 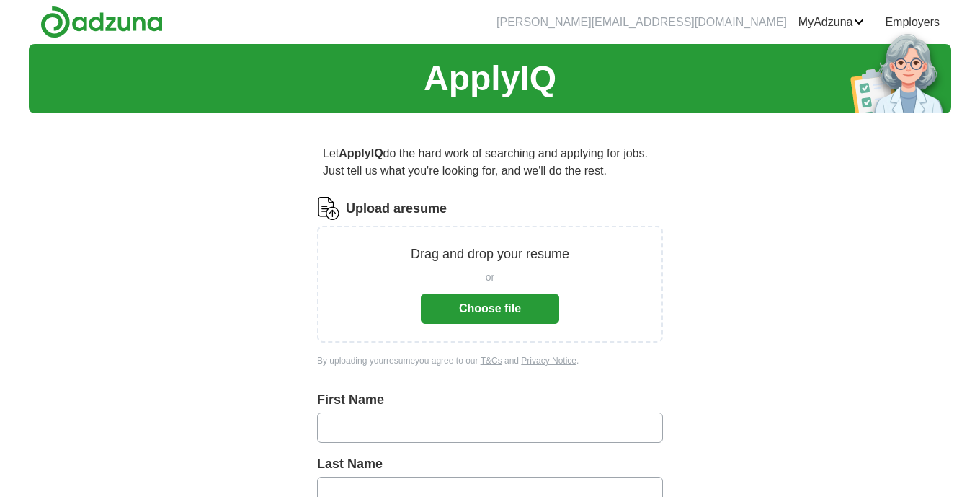 What do you see at coordinates (102, 22) in the screenshot?
I see `img: Adzuna logo` at bounding box center [102, 22].